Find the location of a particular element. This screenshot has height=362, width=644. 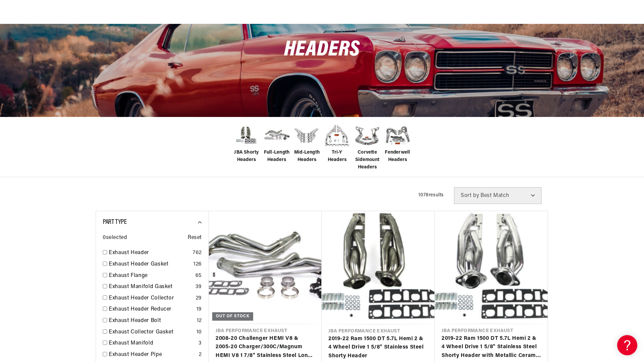

span: Corvette Sidemount Headers is located at coordinates (367, 160).